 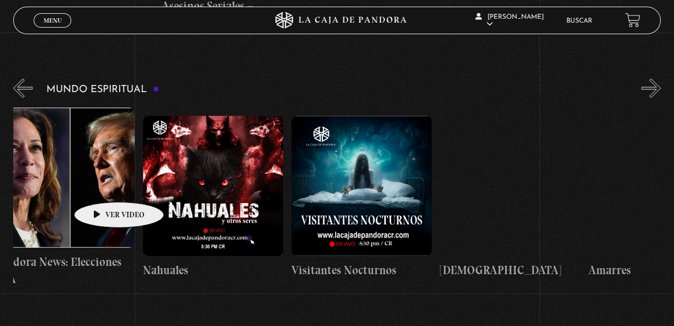 What do you see at coordinates (213, 197) in the screenshot?
I see `a: Nahuales` at bounding box center [213, 197].